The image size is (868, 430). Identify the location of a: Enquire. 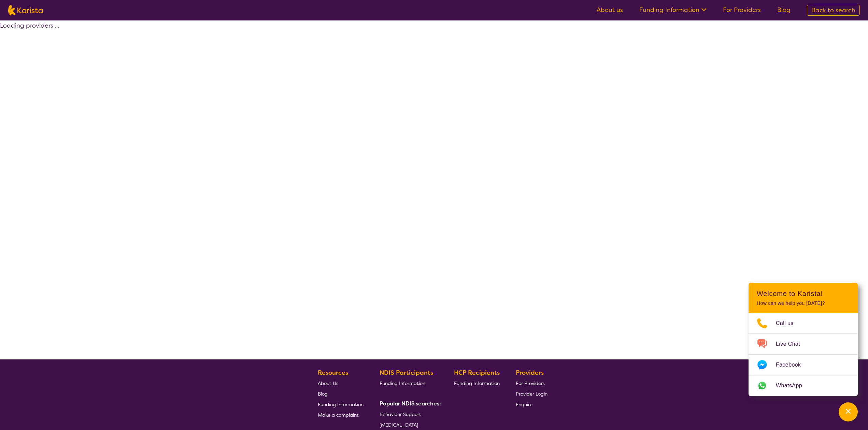
(532, 405).